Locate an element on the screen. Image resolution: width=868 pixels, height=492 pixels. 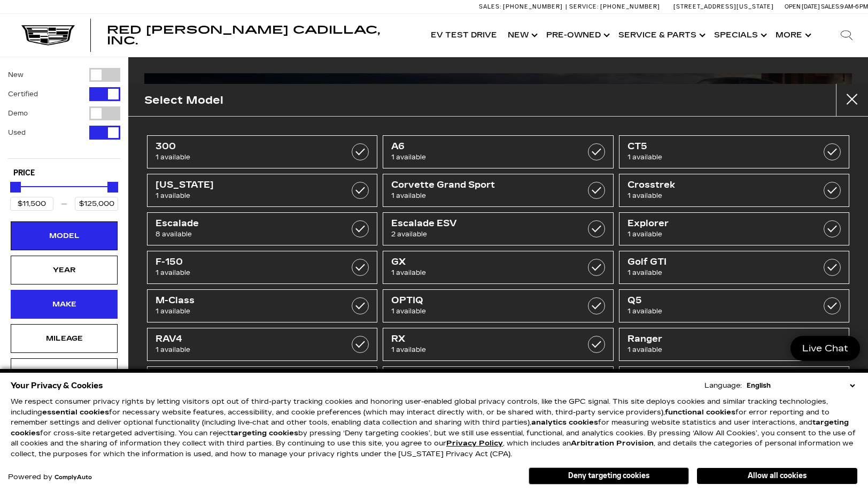
div: Price is located at coordinates (65, 194).